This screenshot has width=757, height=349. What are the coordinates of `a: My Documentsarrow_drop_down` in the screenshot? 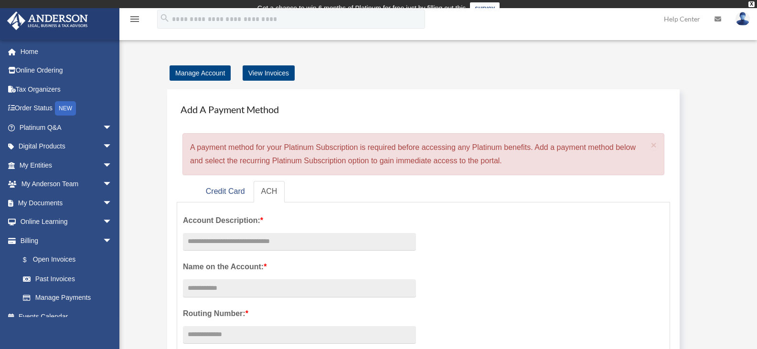 It's located at (66, 203).